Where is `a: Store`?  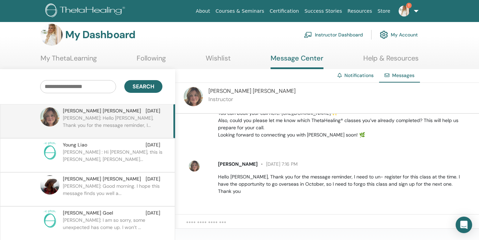 a: Store is located at coordinates (384, 11).